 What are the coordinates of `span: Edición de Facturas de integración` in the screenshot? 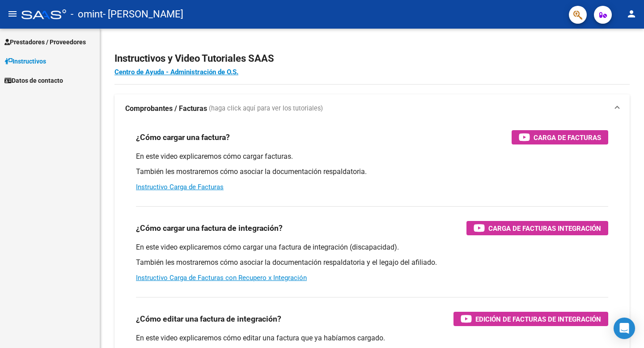 It's located at (538, 319).